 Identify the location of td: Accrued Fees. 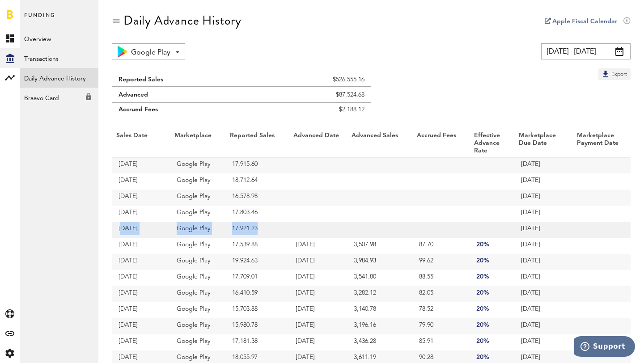
(185, 112).